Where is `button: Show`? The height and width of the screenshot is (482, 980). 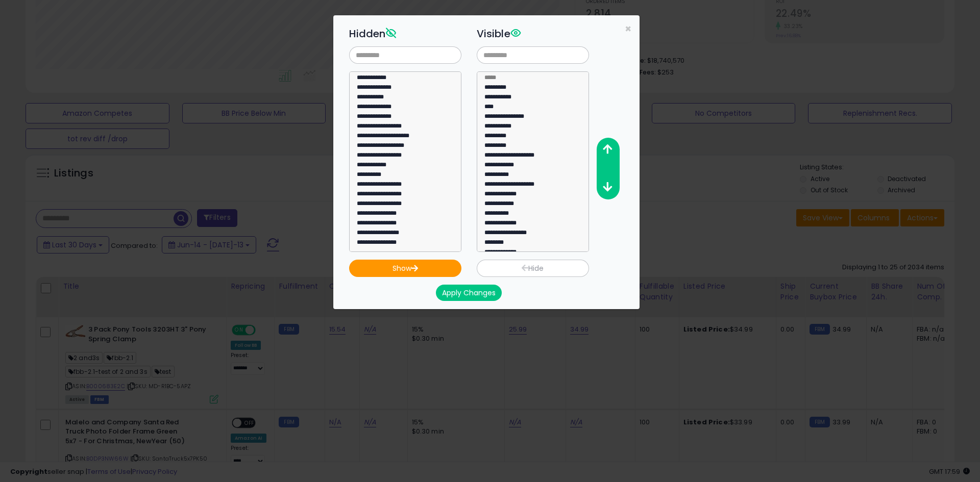
button: Show is located at coordinates (405, 268).